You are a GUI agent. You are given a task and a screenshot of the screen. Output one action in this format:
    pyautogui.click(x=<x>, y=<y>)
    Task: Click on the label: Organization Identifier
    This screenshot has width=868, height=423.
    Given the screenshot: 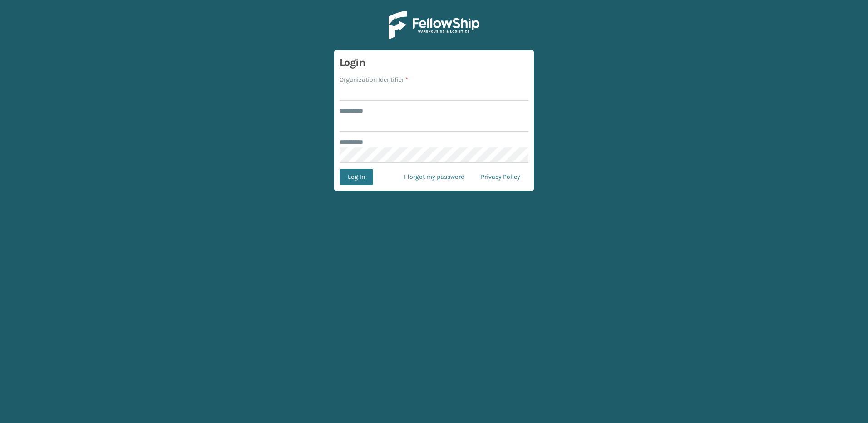 What is the action you would take?
    pyautogui.click(x=374, y=80)
    